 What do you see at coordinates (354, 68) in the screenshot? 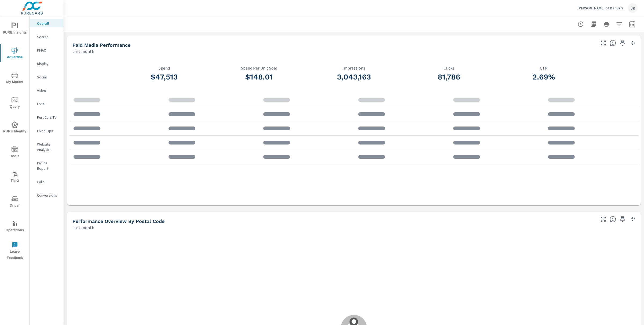
I see `p: Impressions` at bounding box center [354, 68].